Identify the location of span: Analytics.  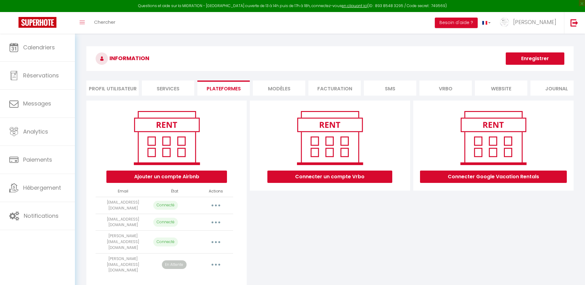
(35, 131).